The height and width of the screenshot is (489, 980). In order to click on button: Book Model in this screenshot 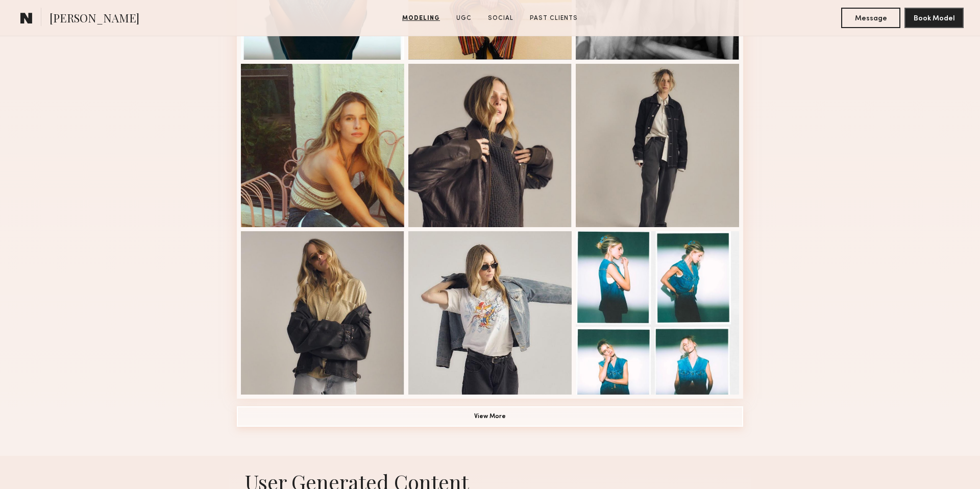, I will do `click(934, 18)`.